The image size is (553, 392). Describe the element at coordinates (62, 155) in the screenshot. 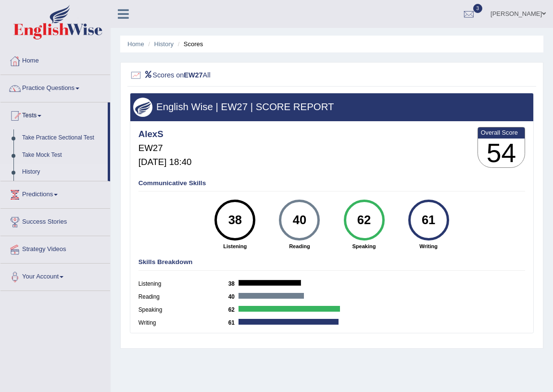

I see `a: Take Mock Test` at that location.